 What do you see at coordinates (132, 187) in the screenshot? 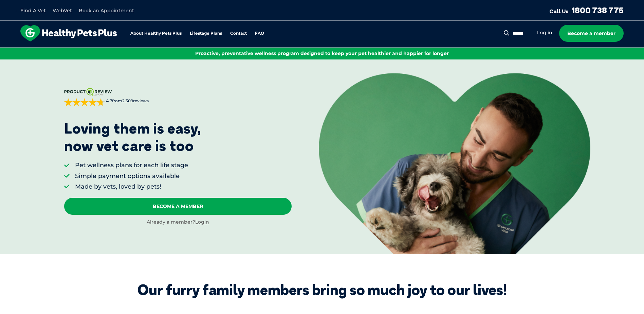
I see `li: Made by vets, loved by pets!` at bounding box center [132, 187].